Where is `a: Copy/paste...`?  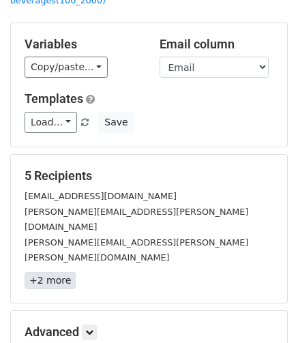 a: Copy/paste... is located at coordinates (66, 67).